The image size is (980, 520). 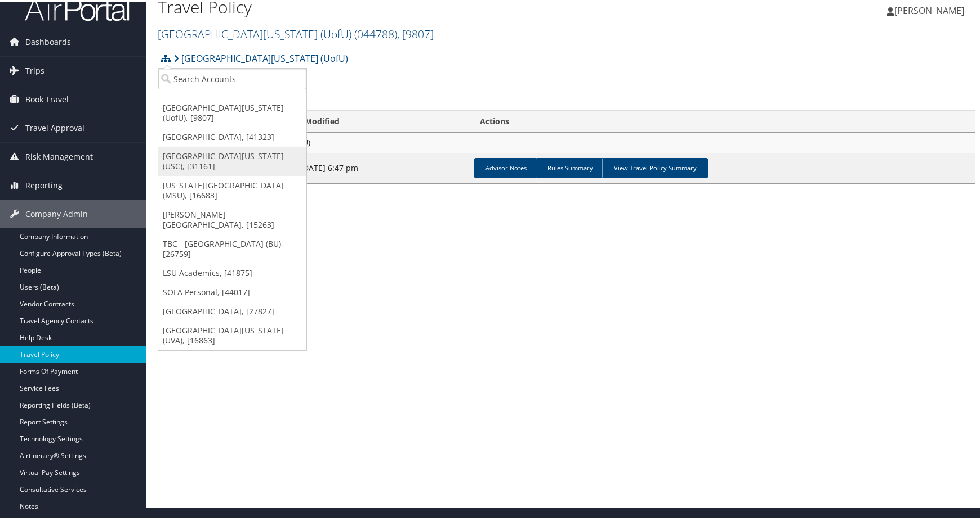 What do you see at coordinates (232, 272) in the screenshot?
I see `a: LSU Academics, [41875]` at bounding box center [232, 272].